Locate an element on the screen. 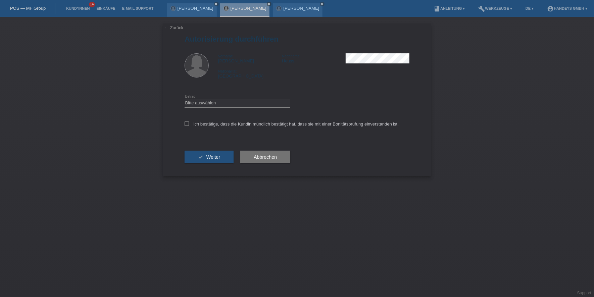 The width and height of the screenshot is (594, 297). a: buildWerkzeuge ▾ is located at coordinates (496, 8).